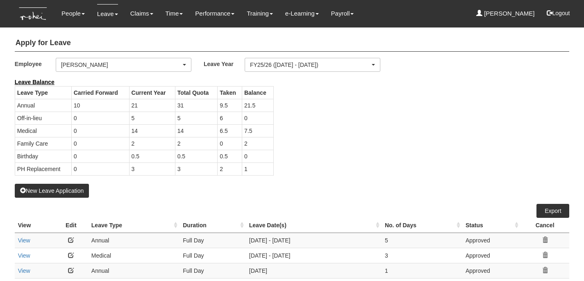  Describe the element at coordinates (100, 105) in the screenshot. I see `td: 10` at that location.